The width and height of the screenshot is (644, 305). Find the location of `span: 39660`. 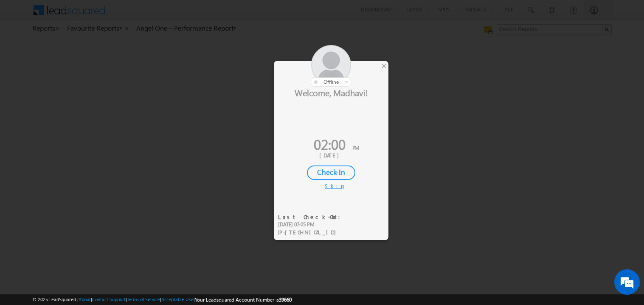

span: 39660 is located at coordinates (285, 299).